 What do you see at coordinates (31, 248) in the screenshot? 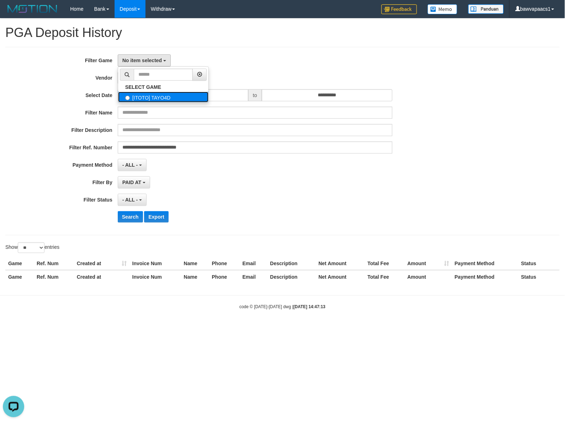
I see `select: Showentries` at bounding box center [31, 248].